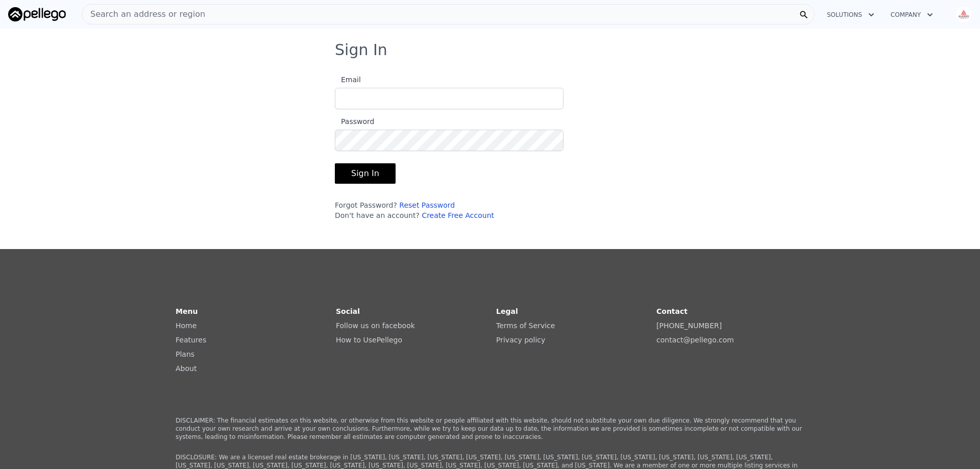  I want to click on img: Pellego, so click(37, 14).